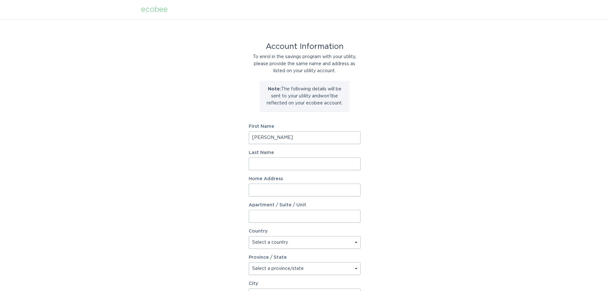 This screenshot has width=609, height=291. I want to click on label: Province / State, so click(268, 258).